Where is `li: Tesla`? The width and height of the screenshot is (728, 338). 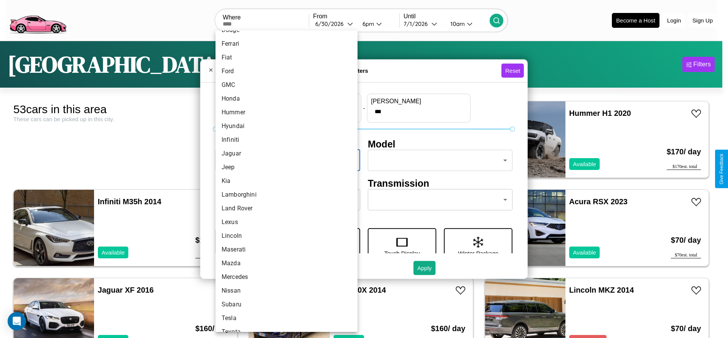 li: Tesla is located at coordinates (286, 318).